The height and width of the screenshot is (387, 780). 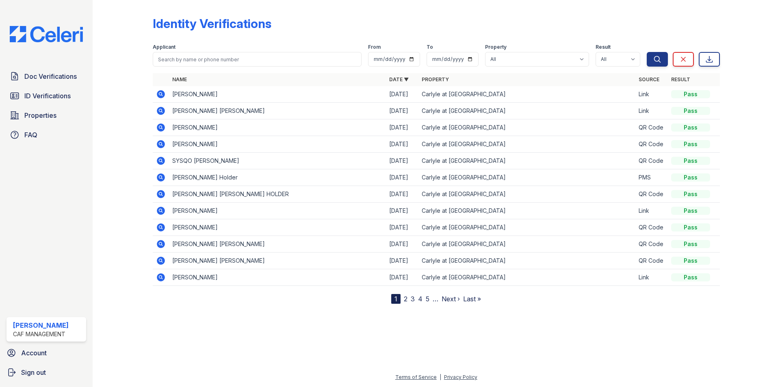 I want to click on a: 5, so click(x=427, y=299).